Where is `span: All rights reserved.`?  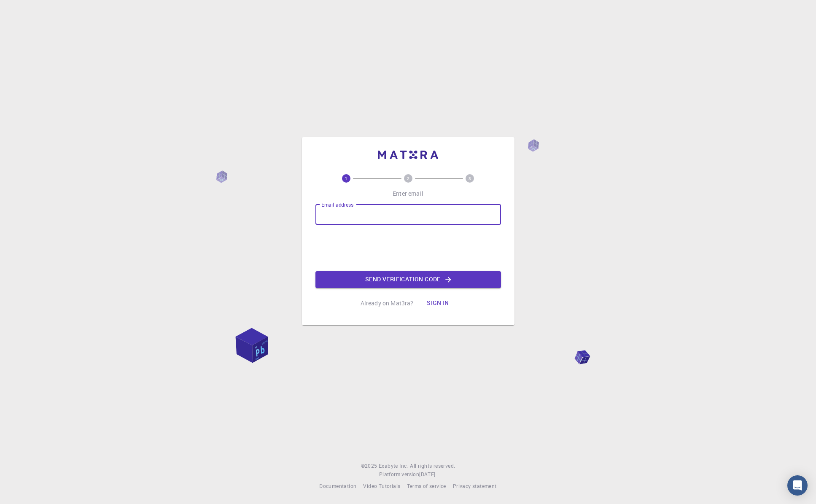
span: All rights reserved. is located at coordinates (432, 466).